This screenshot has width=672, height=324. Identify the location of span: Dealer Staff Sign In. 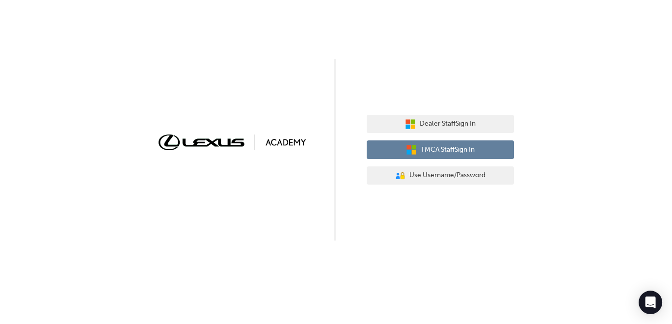
(448, 124).